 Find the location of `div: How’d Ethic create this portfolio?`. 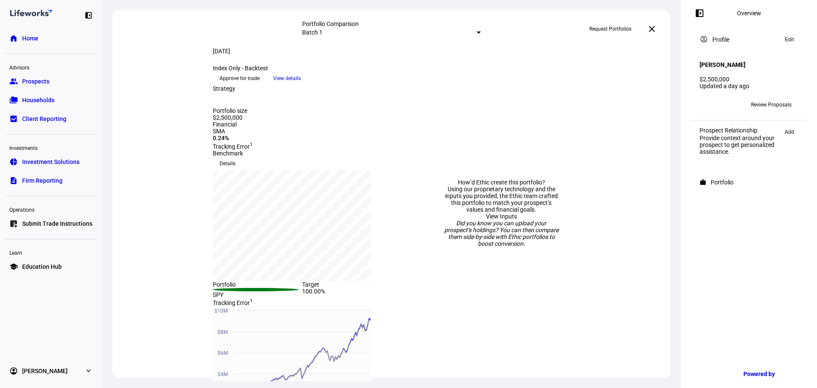

div: How’d Ethic create this portfolio? is located at coordinates (501, 182).